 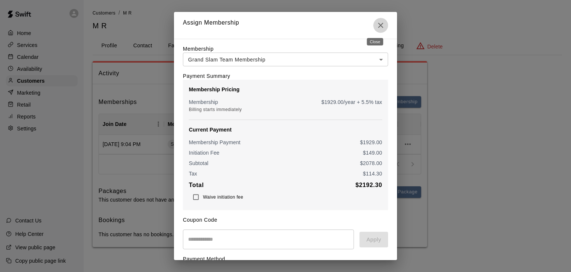 I want to click on span: Billing starts immediately, so click(x=215, y=109).